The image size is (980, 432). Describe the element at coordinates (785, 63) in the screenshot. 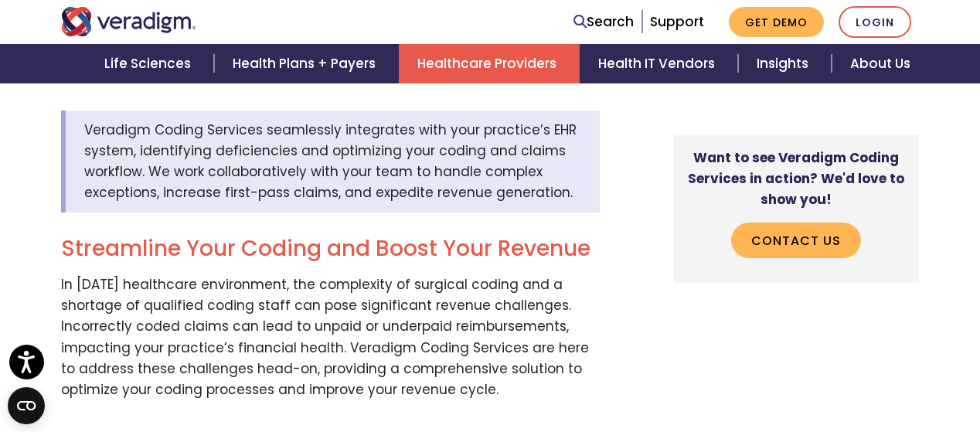

I see `a: Insights` at that location.